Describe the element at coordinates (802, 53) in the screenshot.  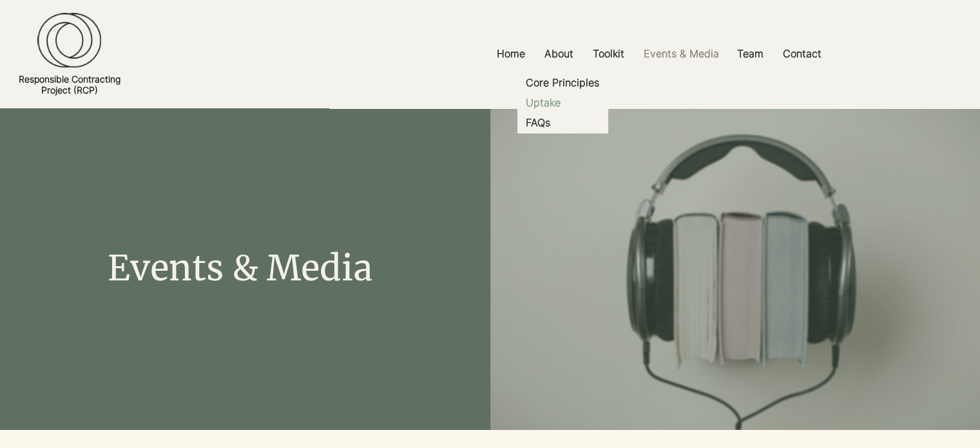
I see `p: Contact` at that location.